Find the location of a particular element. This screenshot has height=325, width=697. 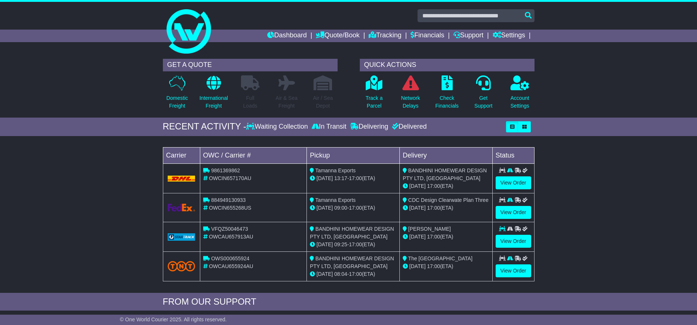

span: OWCIN655268US is located at coordinates (230, 208).